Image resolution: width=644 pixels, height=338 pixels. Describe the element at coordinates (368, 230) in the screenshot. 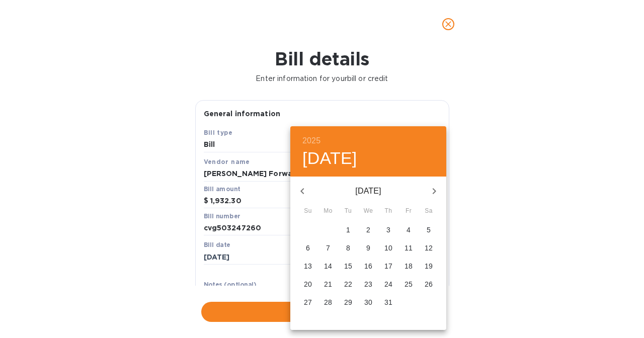

I see `p: 2` at that location.